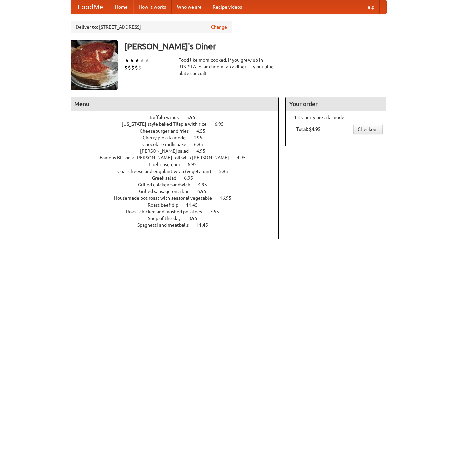  What do you see at coordinates (167, 131) in the screenshot?
I see `span: Cheeseburger and fries` at bounding box center [167, 131].